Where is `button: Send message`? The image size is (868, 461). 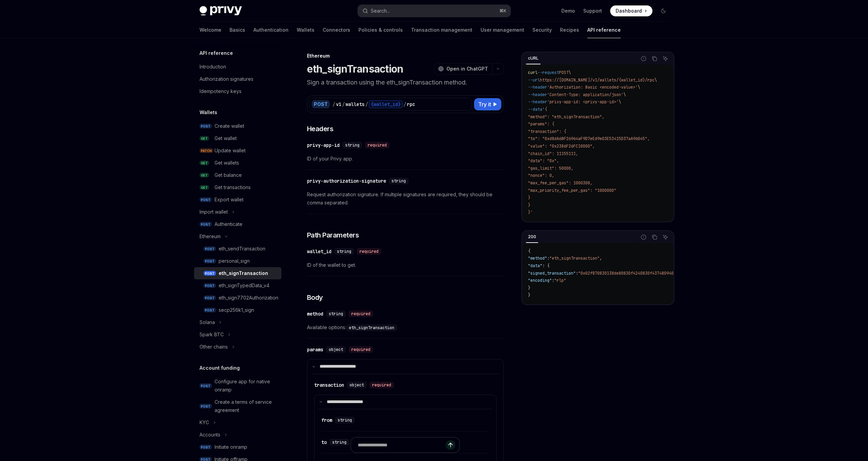
button: Send message is located at coordinates (450, 445).